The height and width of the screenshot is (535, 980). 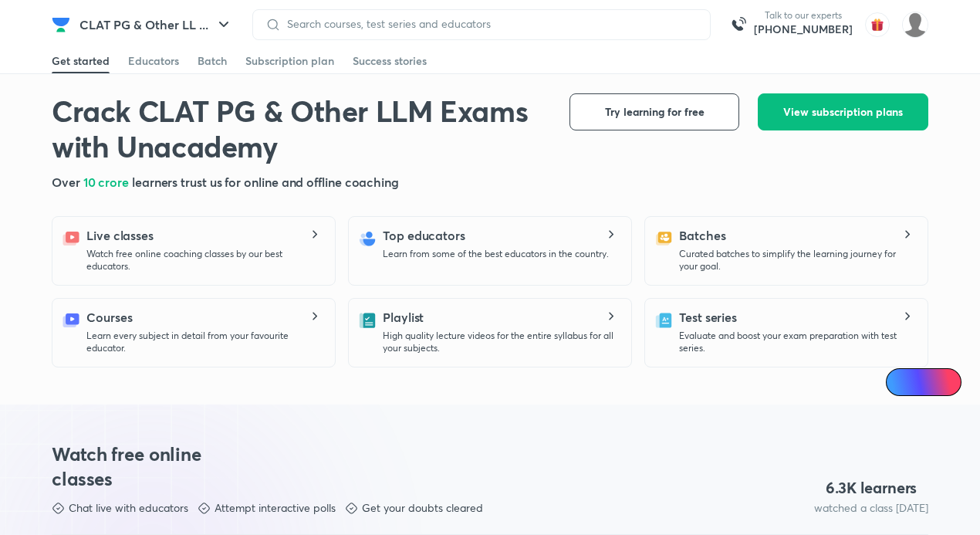 What do you see at coordinates (265, 181) in the screenshot?
I see `span: learners trust us for online and offline coaching` at bounding box center [265, 181].